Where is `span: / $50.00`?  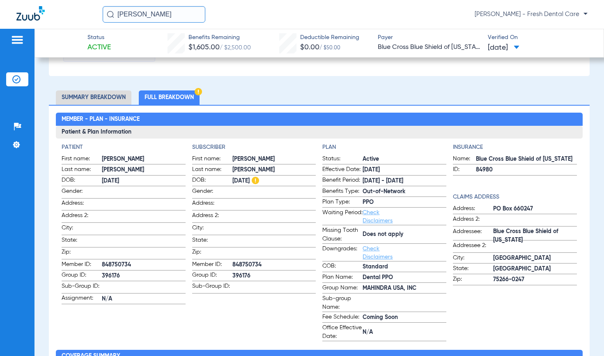 span: / $50.00 is located at coordinates (330, 48).